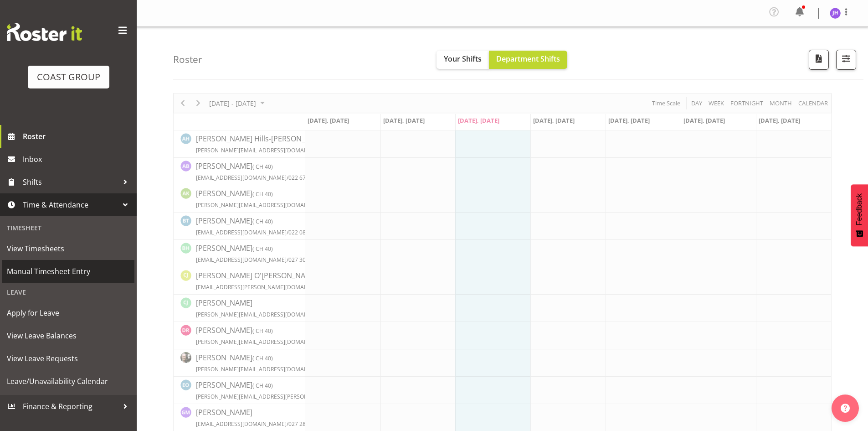 The width and height of the screenshot is (868, 431). What do you see at coordinates (847, 60) in the screenshot?
I see `button: Filter Shifts` at bounding box center [847, 60].